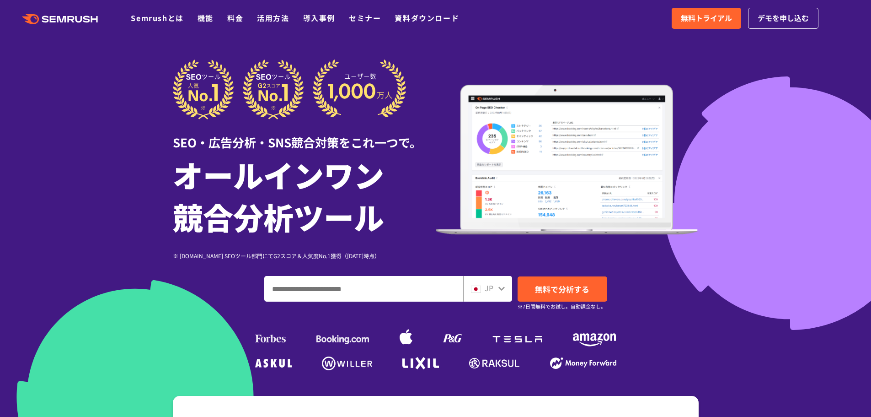 Image resolution: width=871 pixels, height=417 pixels. I want to click on a: 資料ダウンロード, so click(427, 18).